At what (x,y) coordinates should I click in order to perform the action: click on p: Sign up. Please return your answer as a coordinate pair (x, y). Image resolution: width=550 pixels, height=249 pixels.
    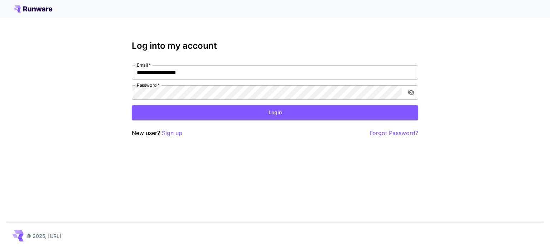
    Looking at the image, I should click on (172, 133).